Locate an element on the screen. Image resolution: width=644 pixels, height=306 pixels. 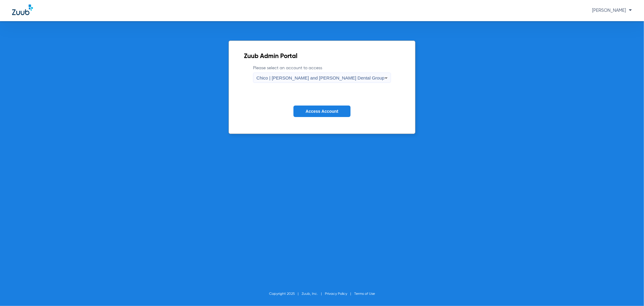
span: Access Account is located at coordinates (322, 112).